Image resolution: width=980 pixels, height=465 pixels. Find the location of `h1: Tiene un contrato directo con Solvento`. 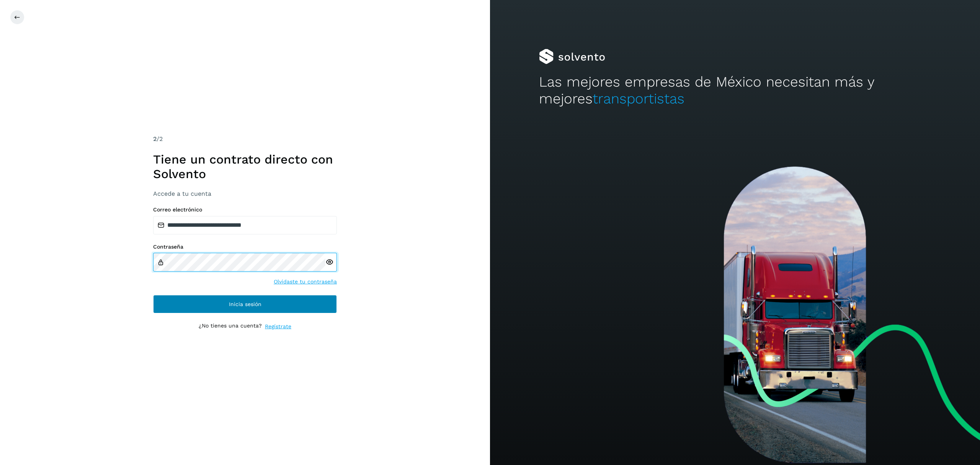

h1: Tiene un contrato directo con Solvento is located at coordinates (245, 167).